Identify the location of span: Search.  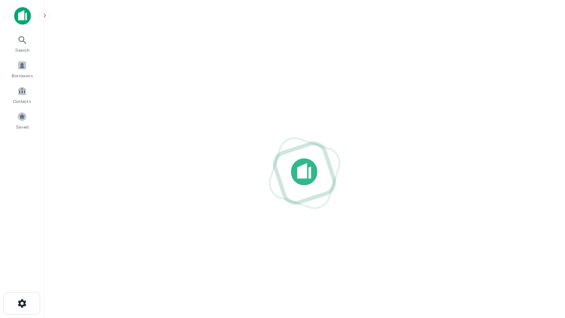
(22, 50).